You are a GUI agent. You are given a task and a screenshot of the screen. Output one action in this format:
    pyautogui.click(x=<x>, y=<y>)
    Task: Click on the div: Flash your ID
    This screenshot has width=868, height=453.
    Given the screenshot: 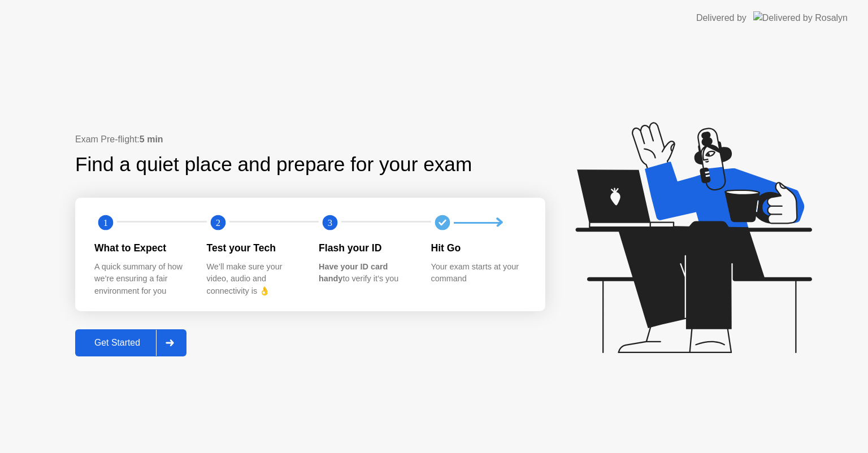 What is the action you would take?
    pyautogui.click(x=366, y=248)
    